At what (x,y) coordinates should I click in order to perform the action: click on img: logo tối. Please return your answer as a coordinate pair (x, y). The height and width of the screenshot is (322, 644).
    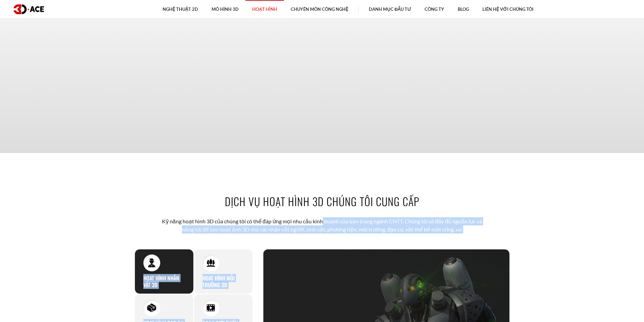
    Looking at the image, I should click on (29, 9).